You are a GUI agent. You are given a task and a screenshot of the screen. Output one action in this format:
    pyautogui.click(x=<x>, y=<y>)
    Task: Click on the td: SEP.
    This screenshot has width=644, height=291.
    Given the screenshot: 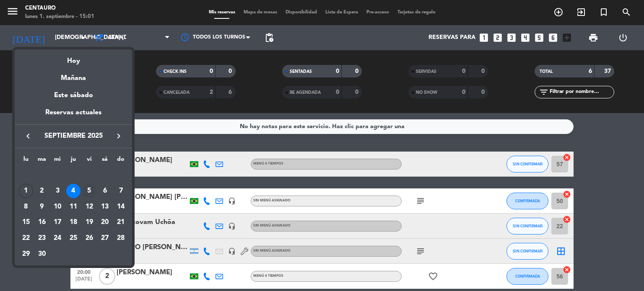 What is the action you would take?
    pyautogui.click(x=73, y=175)
    